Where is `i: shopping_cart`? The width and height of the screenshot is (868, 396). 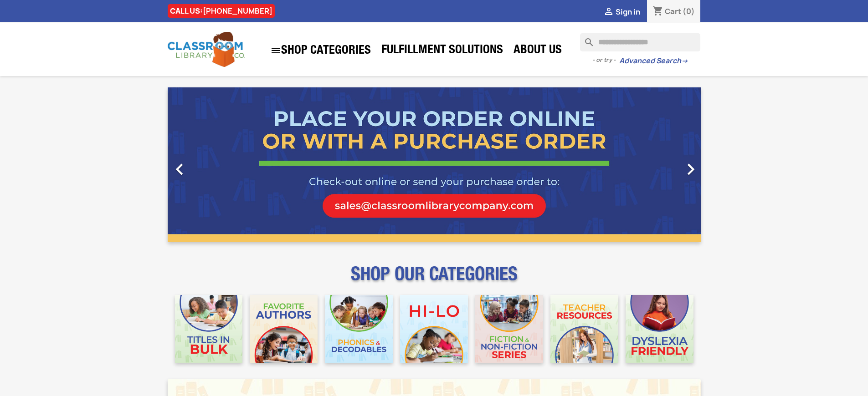 i: shopping_cart is located at coordinates (658, 12).